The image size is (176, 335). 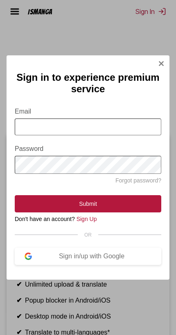 I want to click on img: google-logo, so click(x=28, y=256).